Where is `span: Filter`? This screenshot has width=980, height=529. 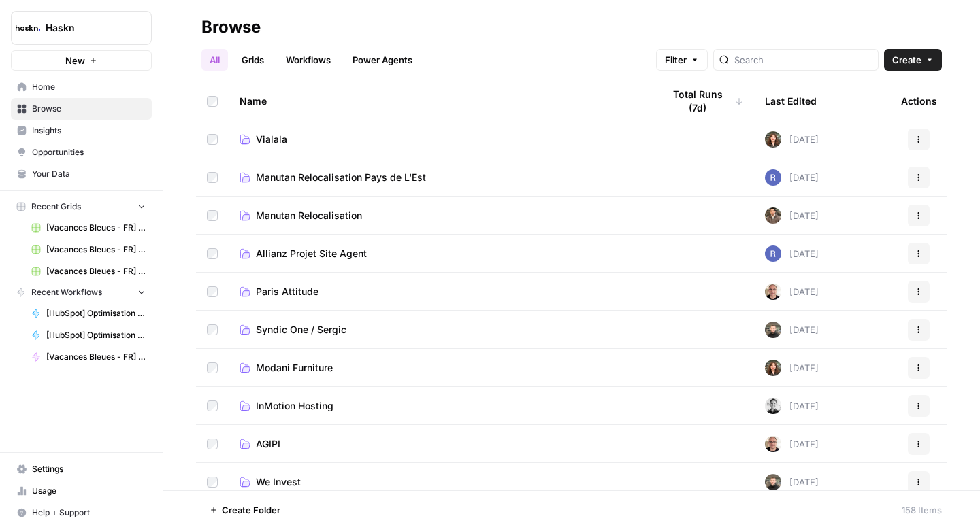 span: Filter is located at coordinates (675, 60).